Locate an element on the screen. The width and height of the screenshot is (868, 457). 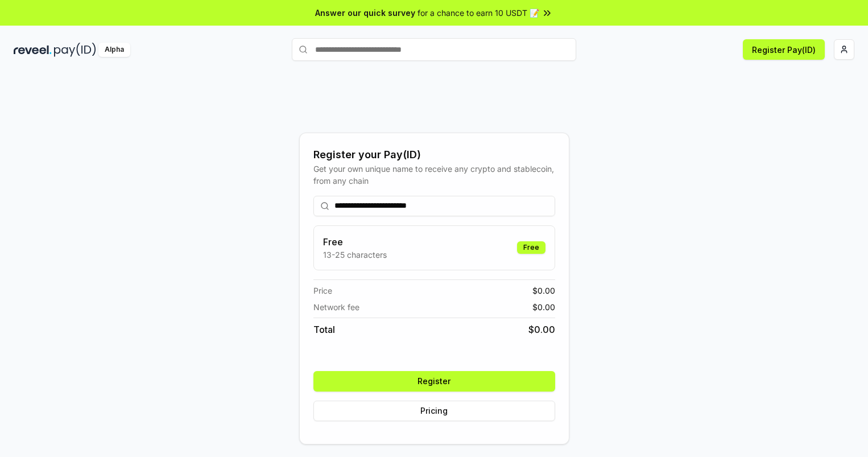
button: Pricing is located at coordinates (434, 411).